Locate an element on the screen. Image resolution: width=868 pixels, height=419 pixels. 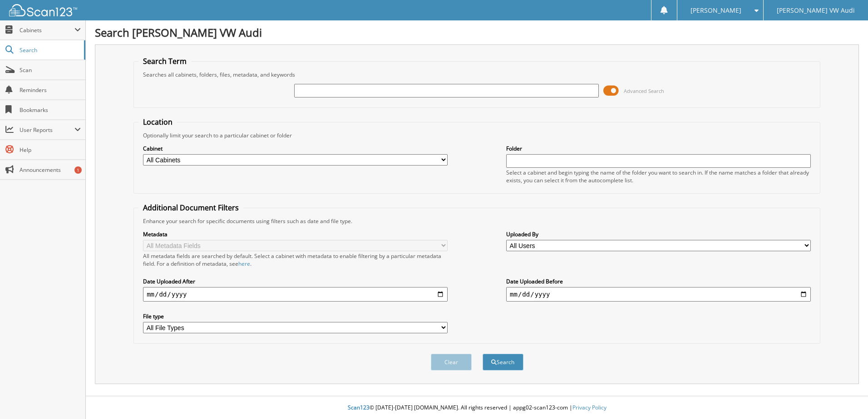
label: Cabinet is located at coordinates (295, 148).